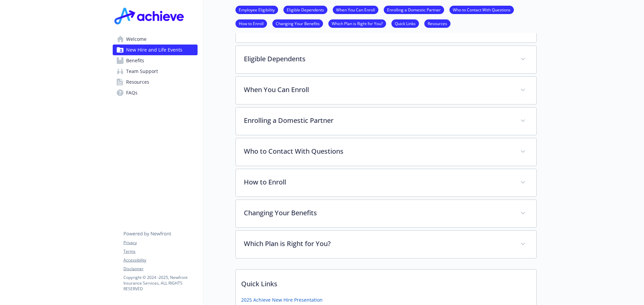  I want to click on span: New Hire and Life Events, so click(154, 50).